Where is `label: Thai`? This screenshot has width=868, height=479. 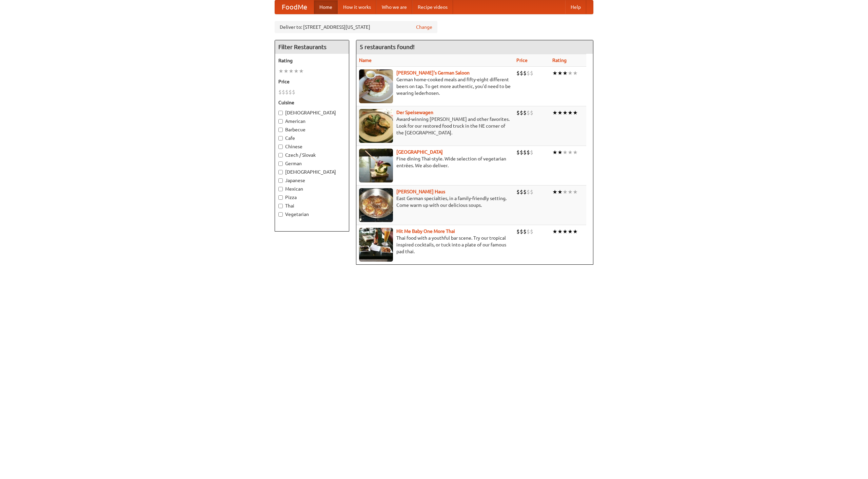
label: Thai is located at coordinates (312, 206).